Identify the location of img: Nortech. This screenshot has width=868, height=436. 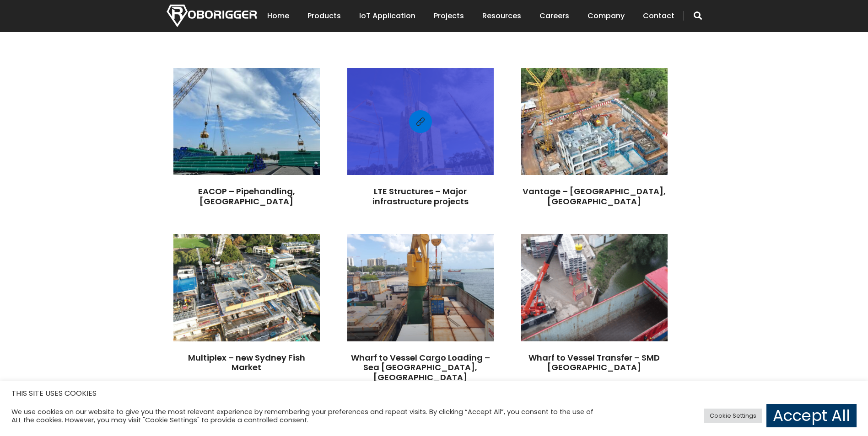
(211, 15).